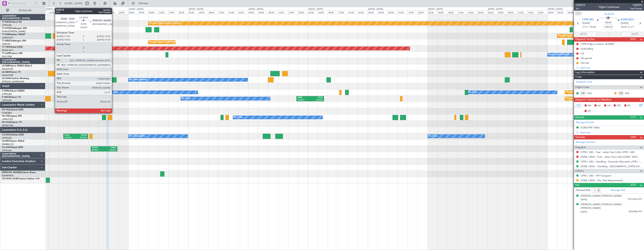 The height and width of the screenshot is (250, 644). What do you see at coordinates (585, 123) in the screenshot?
I see `a: Manage Permits` at bounding box center [585, 123].